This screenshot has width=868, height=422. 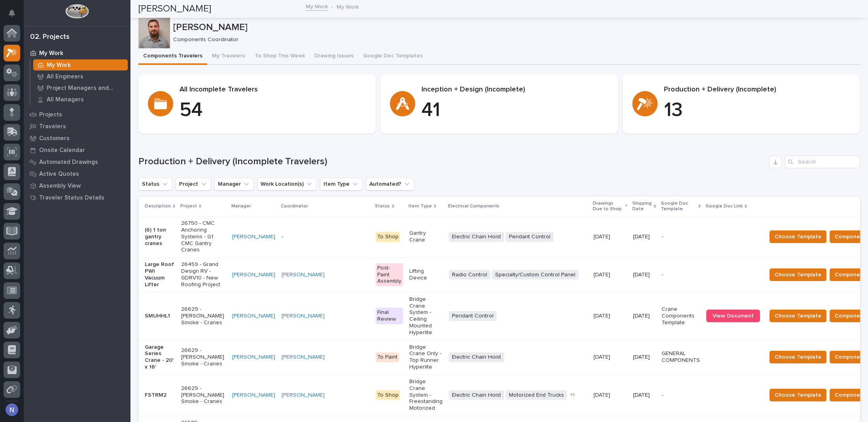 I want to click on p: Google Doc Link, so click(x=724, y=206).